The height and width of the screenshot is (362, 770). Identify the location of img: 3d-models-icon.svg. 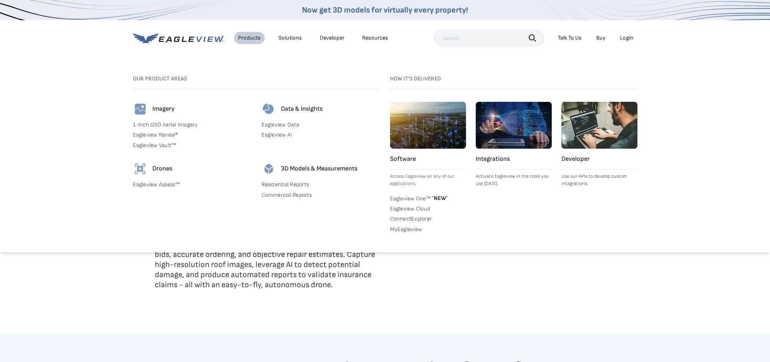
(269, 169).